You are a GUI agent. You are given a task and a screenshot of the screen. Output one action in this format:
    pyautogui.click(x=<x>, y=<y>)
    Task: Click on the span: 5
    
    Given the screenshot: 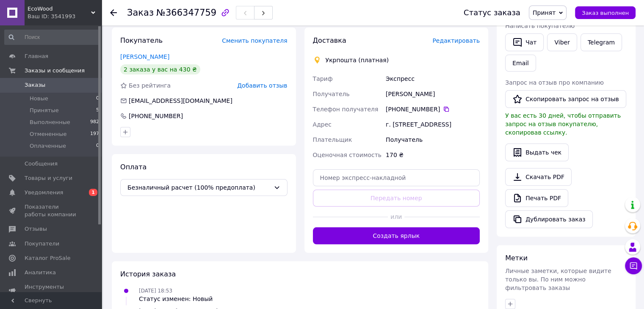 What is the action you would take?
    pyautogui.click(x=97, y=111)
    